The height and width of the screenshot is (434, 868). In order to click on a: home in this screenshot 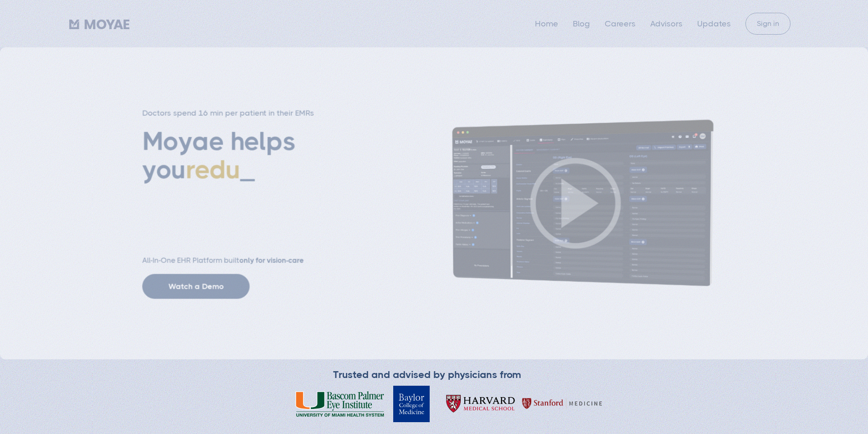, I will do `click(99, 24)`.